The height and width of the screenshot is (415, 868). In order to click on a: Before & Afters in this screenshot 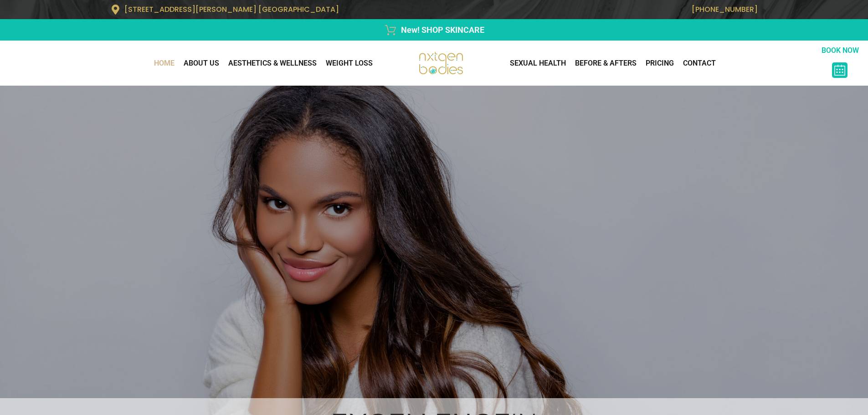, I will do `click(606, 63)`.